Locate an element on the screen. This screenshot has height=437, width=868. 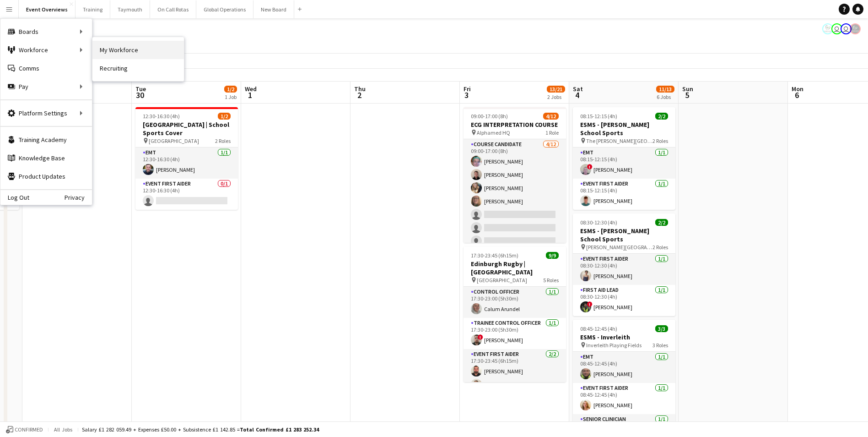
a: My Workforce is located at coordinates (138, 50).